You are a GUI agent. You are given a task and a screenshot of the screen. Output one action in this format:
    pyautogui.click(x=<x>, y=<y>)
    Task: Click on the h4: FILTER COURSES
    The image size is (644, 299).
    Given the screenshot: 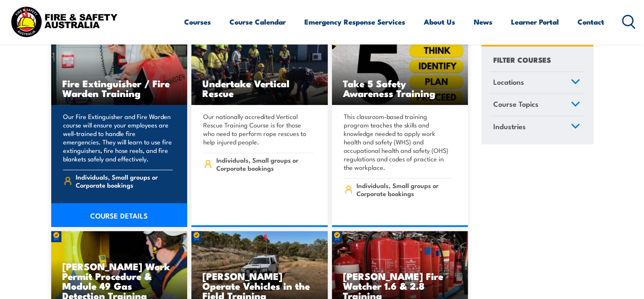 What is the action you would take?
    pyautogui.click(x=522, y=59)
    